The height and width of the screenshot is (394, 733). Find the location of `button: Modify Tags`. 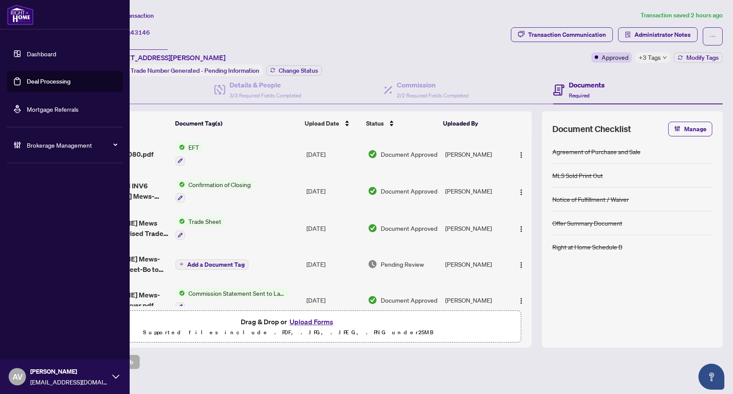

button: Modify Tags is located at coordinates (698, 58).